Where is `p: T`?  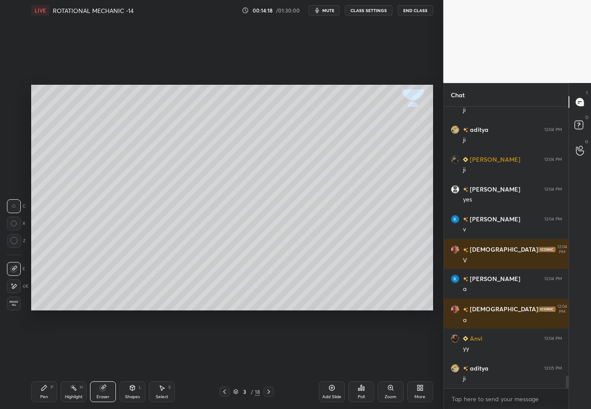
p: T is located at coordinates (587, 93).